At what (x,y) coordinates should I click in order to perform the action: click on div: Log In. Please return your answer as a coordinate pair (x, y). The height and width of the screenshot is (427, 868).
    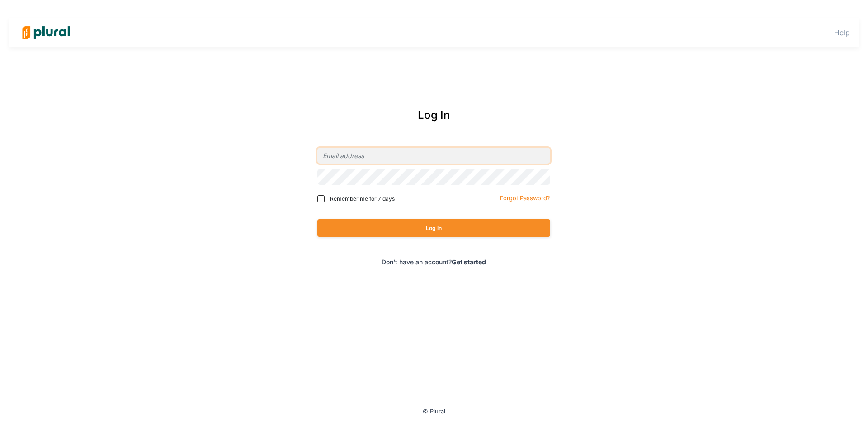
    Looking at the image, I should click on (434, 115).